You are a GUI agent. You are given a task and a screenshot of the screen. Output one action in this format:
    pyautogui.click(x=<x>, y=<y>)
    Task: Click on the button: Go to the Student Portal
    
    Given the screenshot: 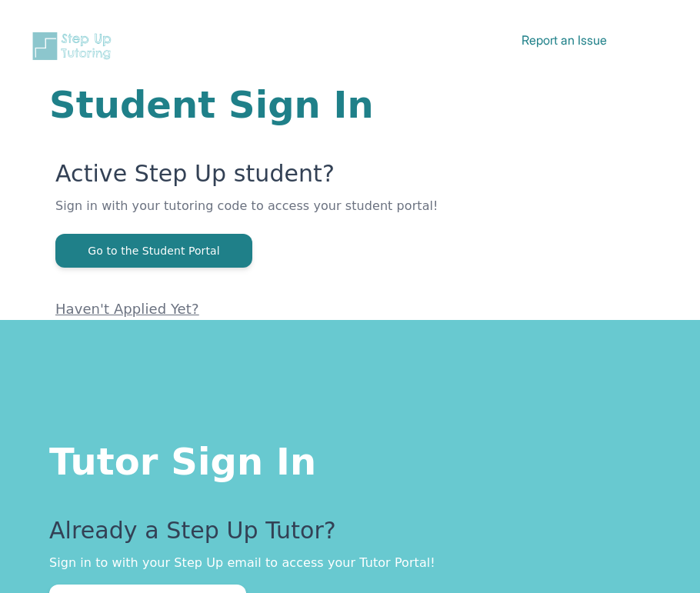 What is the action you would take?
    pyautogui.click(x=154, y=250)
    